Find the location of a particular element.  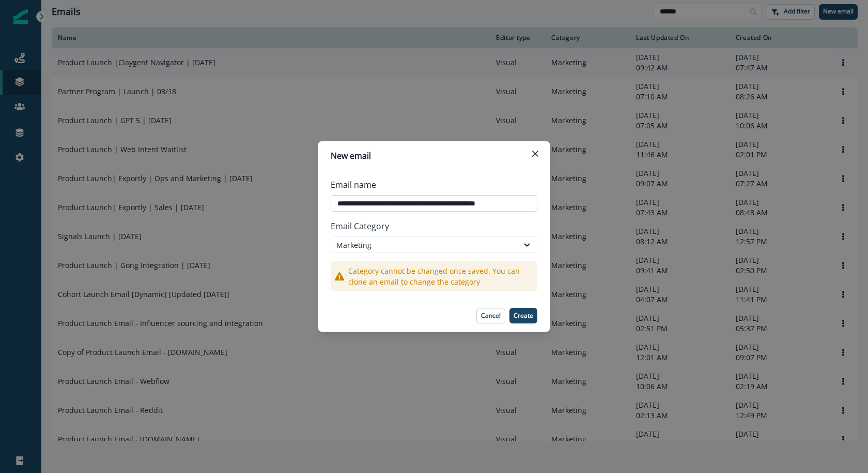

button: Cancel is located at coordinates (491, 315).